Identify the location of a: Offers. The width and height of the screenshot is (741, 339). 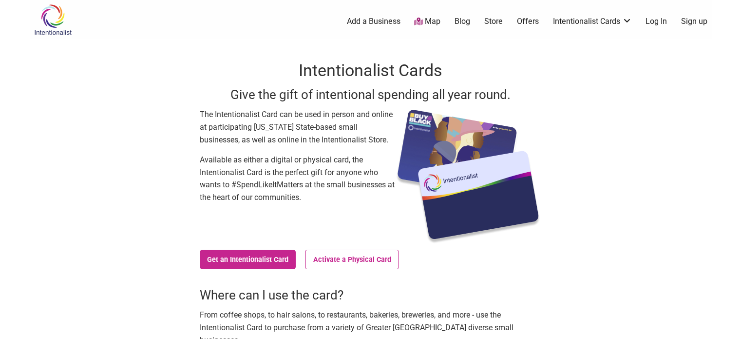
(528, 21).